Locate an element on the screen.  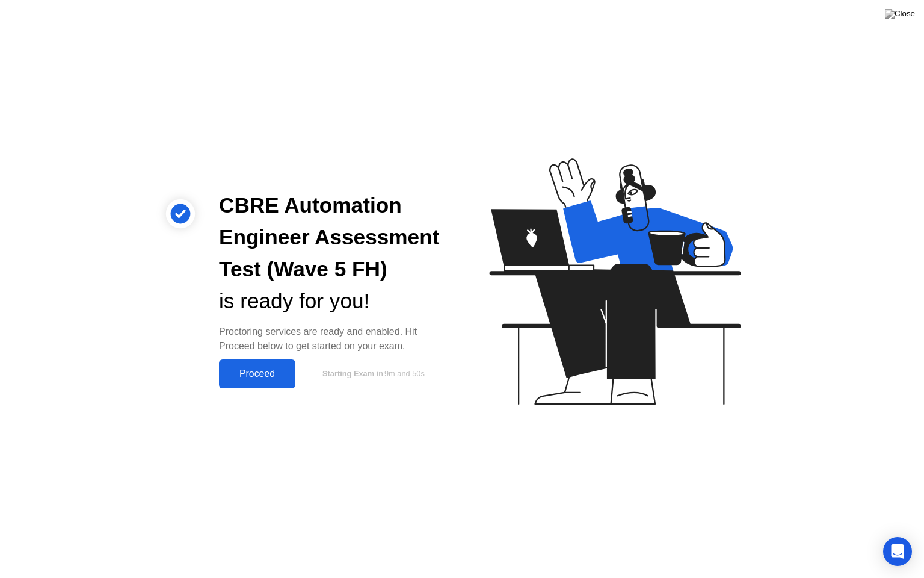
span: 9m and 50s is located at coordinates (404, 373).